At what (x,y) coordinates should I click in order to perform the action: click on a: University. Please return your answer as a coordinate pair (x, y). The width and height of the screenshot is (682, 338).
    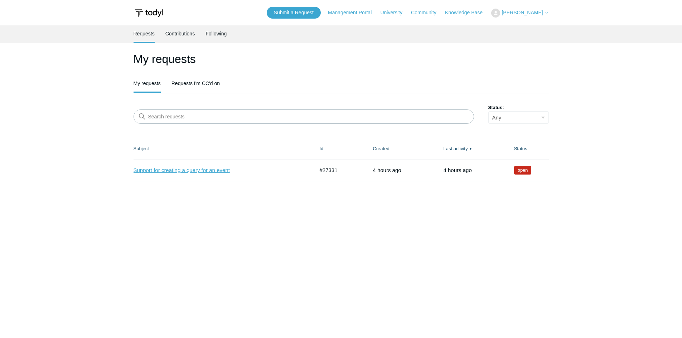
    Looking at the image, I should click on (394, 13).